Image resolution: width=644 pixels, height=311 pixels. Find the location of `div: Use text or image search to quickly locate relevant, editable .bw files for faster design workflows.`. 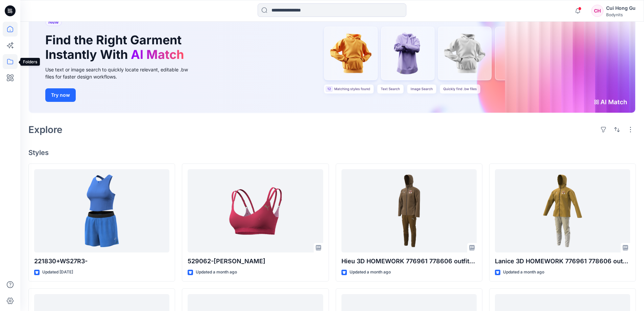

div: Use text or image search to quickly locate relevant, editable .bw files for faster design workflows. is located at coordinates (121, 73).